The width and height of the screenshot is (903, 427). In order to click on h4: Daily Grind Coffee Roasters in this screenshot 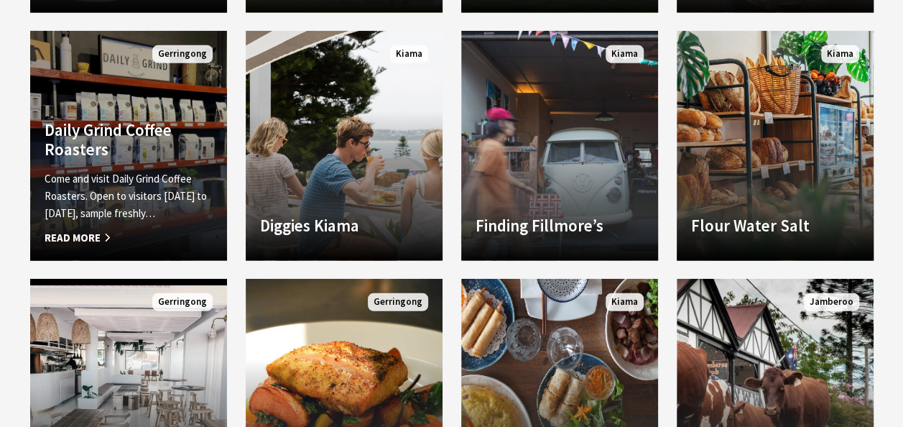, I will do `click(129, 139)`.